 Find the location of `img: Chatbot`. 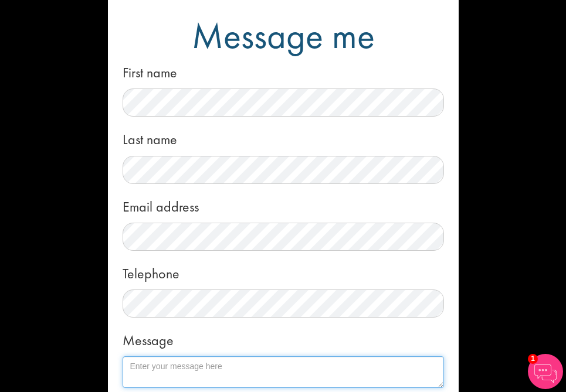

img: Chatbot is located at coordinates (545, 371).